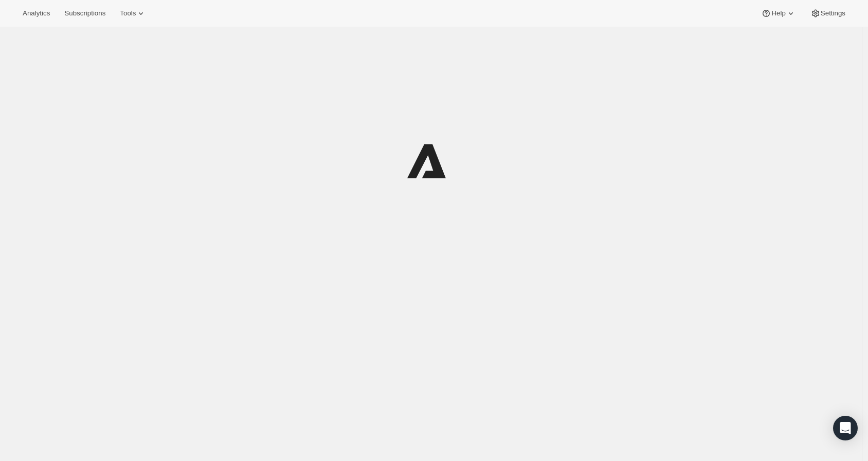 The height and width of the screenshot is (461, 868). What do you see at coordinates (36, 13) in the screenshot?
I see `button: Analytics` at bounding box center [36, 13].